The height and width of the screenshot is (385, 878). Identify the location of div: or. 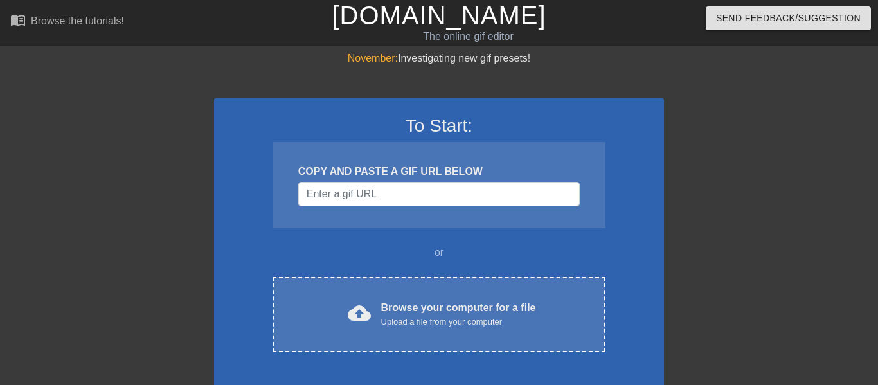
(439, 253).